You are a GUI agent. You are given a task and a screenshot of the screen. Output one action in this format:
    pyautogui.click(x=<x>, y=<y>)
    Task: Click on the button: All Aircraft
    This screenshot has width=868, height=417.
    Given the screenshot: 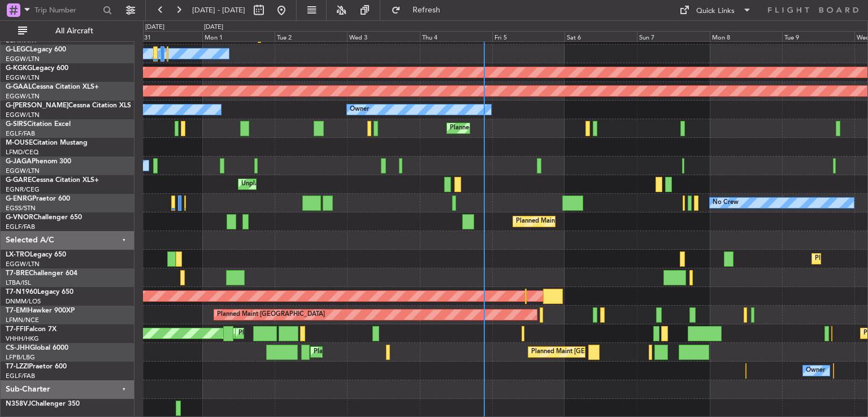 What is the action you would take?
    pyautogui.click(x=67, y=31)
    